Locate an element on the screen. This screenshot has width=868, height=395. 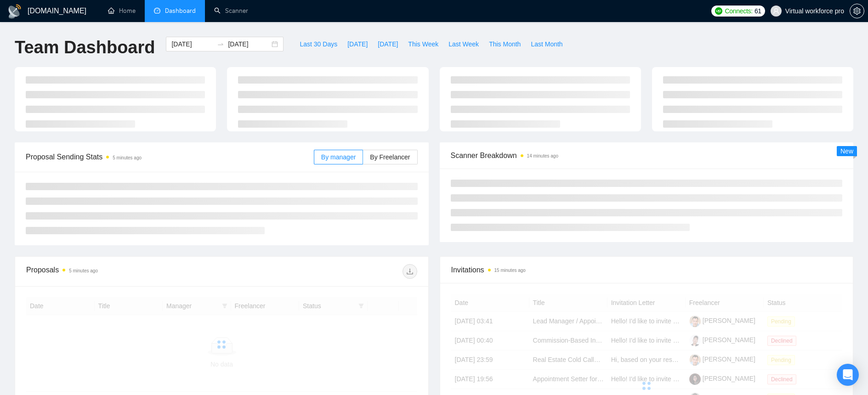
h1: Team Dashboard is located at coordinates (85, 47).